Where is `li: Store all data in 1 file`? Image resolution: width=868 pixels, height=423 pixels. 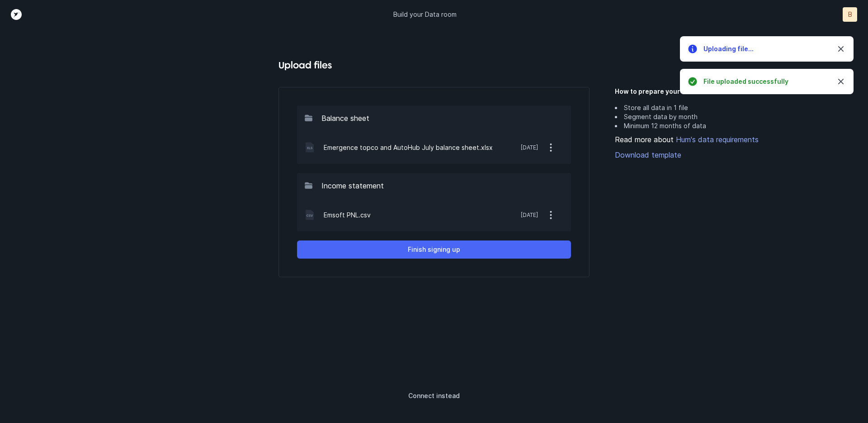 li: Store all data in 1 file is located at coordinates (705, 107).